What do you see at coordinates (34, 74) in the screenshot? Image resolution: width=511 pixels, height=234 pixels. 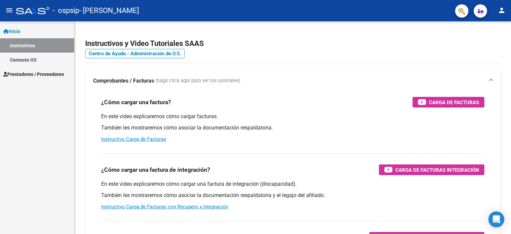 I see `span: Prestadores / Proveedores` at bounding box center [34, 74].